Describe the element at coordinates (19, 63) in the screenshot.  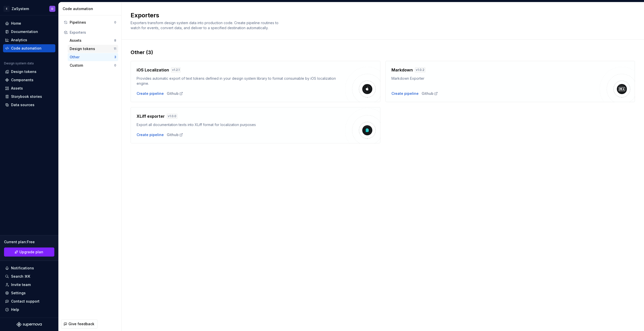
I see `div: Design system data` at that location.